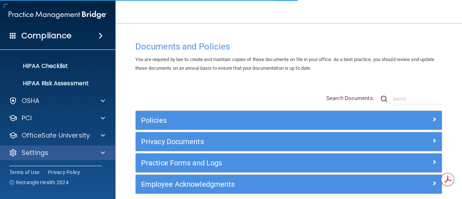  What do you see at coordinates (289, 141) in the screenshot?
I see `a: Privacy Documents` at bounding box center [289, 141].